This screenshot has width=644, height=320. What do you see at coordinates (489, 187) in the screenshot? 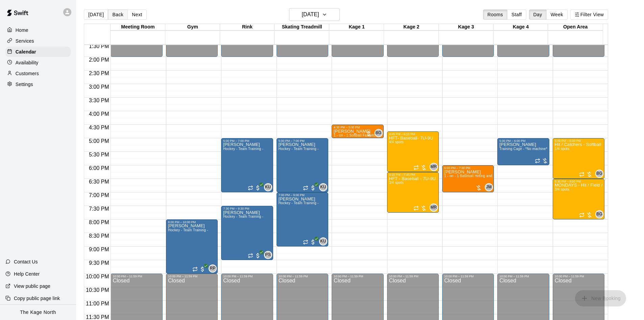
I see `div: J.D. McGivern` at bounding box center [489, 187].